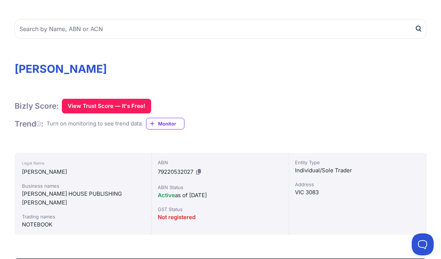 The height and width of the screenshot is (259, 441). Describe the element at coordinates (220, 29) in the screenshot. I see `input: Search by Name, ABN or ACN` at that location.